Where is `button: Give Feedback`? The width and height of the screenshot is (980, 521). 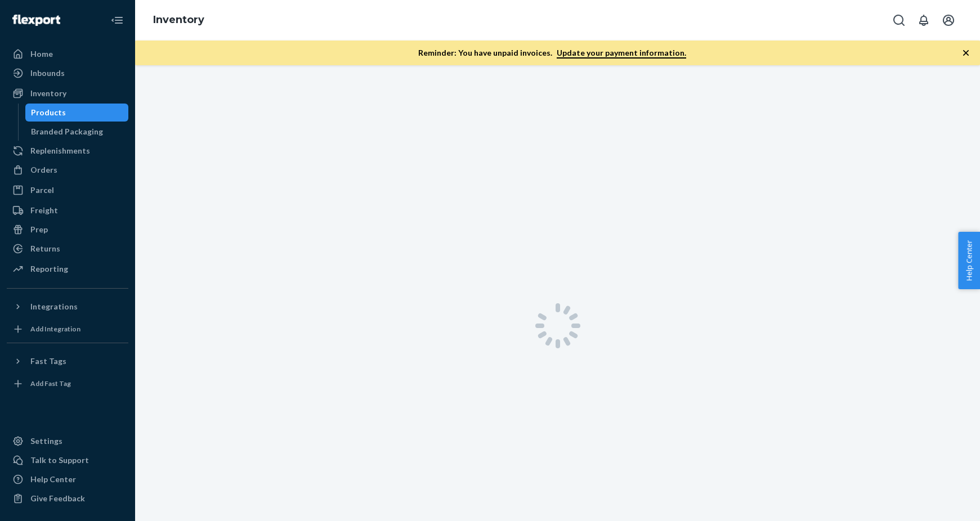
button: Give Feedback is located at coordinates (67, 499).